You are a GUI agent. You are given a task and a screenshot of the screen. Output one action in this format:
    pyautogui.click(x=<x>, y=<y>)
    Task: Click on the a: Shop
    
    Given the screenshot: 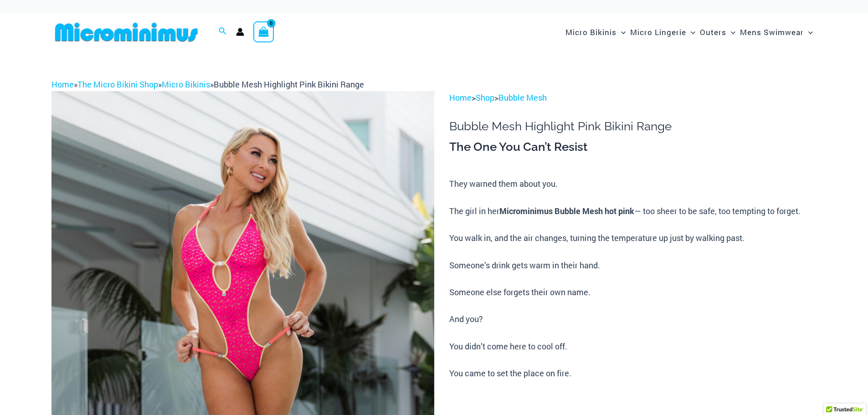 What is the action you would take?
    pyautogui.click(x=485, y=98)
    